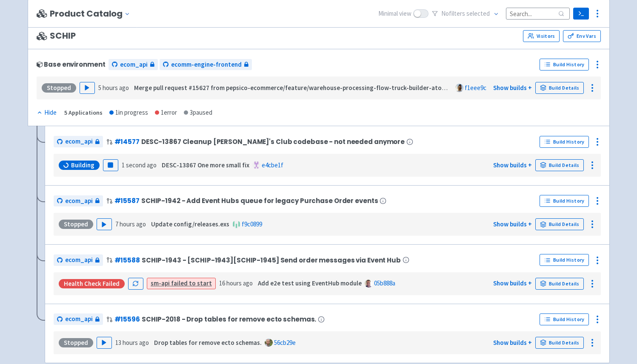 The width and height of the screenshot is (637, 364). Describe the element at coordinates (83, 166) in the screenshot. I see `span: Building` at that location.